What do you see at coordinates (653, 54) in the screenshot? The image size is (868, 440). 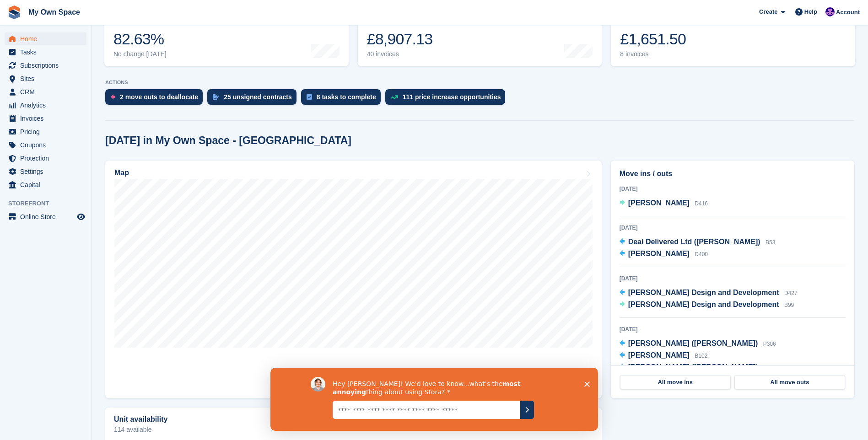 I see `div: 8 invoices` at bounding box center [653, 54].